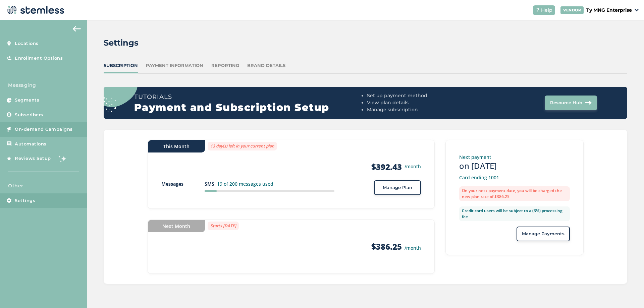 Image resolution: width=644 pixels, height=308 pixels. What do you see at coordinates (609, 10) in the screenshot?
I see `p: Ty MNG Enterprise` at bounding box center [609, 10].